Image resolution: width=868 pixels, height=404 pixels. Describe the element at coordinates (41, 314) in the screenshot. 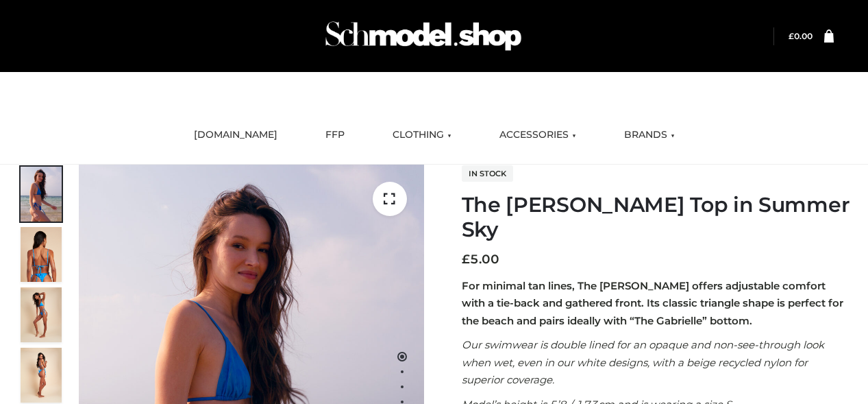

I see `img: 4.Alex-top_CN-1-1-2.jpg` at that location.